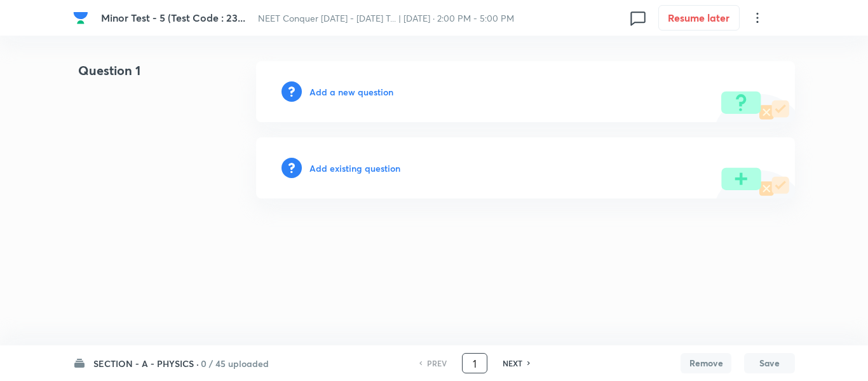 The width and height of the screenshot is (868, 381). Describe the element at coordinates (436, 363) in the screenshot. I see `h6: PREV` at that location.